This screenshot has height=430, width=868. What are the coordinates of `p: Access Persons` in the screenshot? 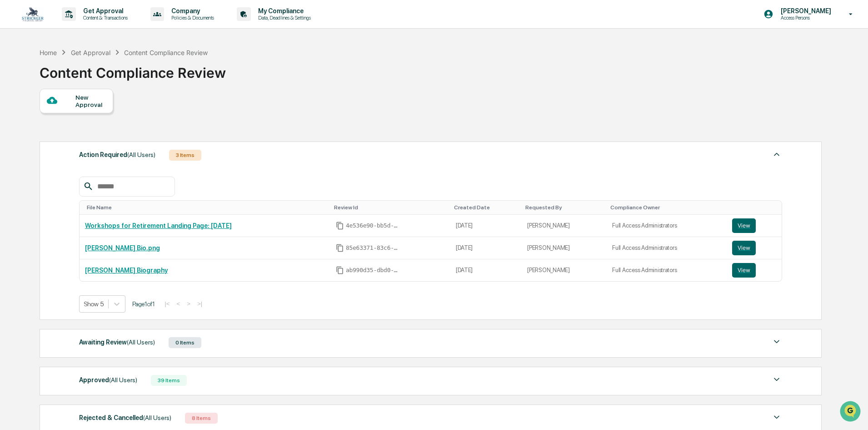 It's located at (804, 18).